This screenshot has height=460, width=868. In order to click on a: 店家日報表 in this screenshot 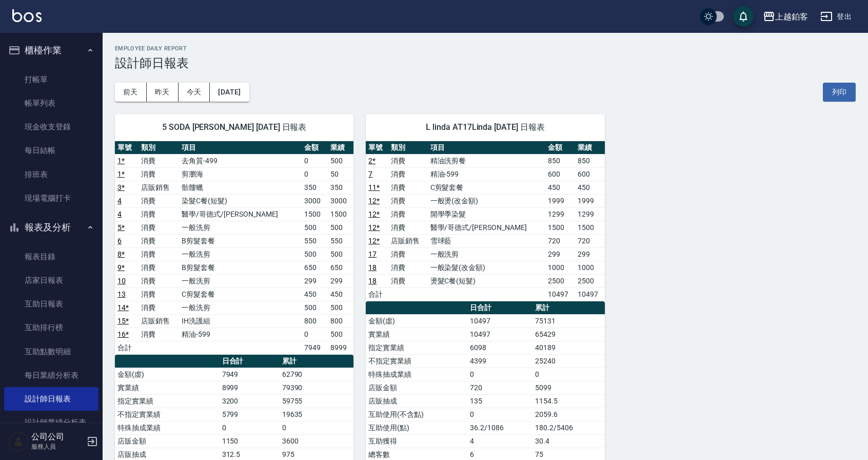, I will do `click(52, 280)`.